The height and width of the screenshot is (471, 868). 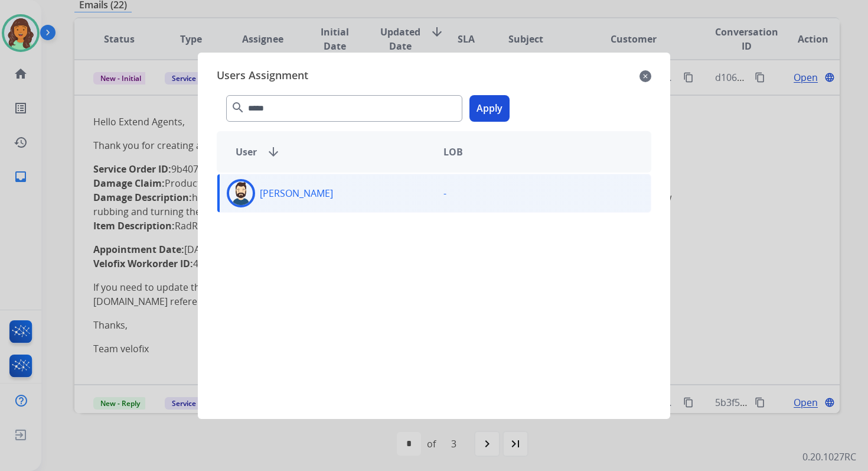 I want to click on button: Apply, so click(x=489, y=108).